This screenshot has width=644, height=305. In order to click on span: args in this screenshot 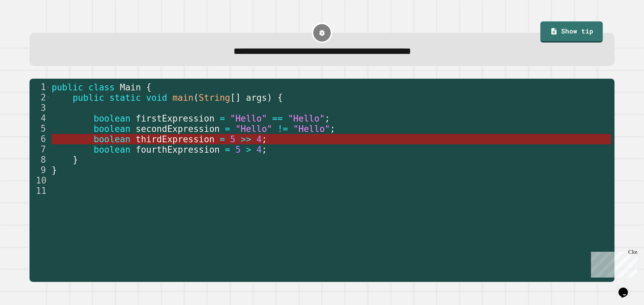, I will do `click(256, 98)`.